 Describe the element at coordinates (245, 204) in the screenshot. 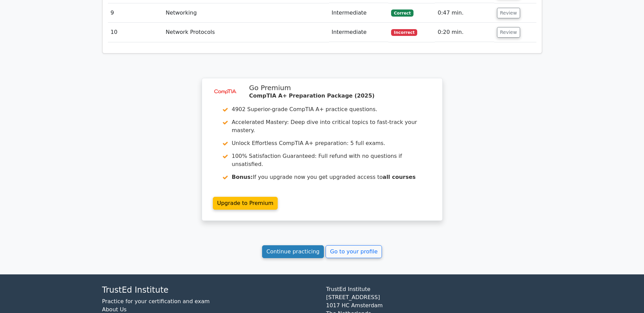

I see `a: Upgrade to Premium` at that location.